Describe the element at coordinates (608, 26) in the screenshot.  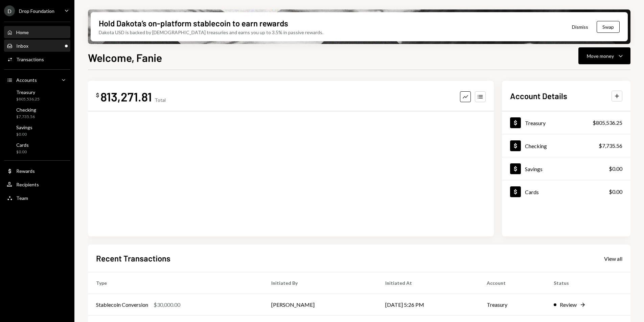
I see `button: Swap` at that location.